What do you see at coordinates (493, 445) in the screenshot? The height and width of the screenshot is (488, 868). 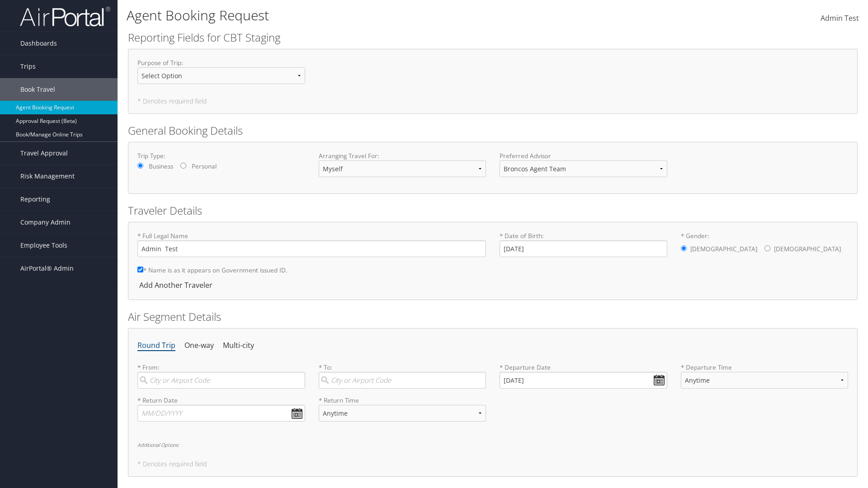 I see `h6: Additional Options:` at bounding box center [493, 445].